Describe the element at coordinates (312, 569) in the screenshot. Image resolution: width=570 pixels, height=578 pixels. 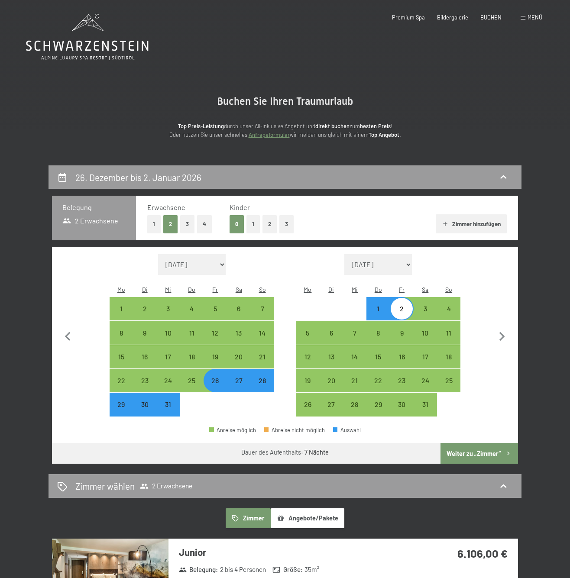
I see `span: 35 m²` at that location.